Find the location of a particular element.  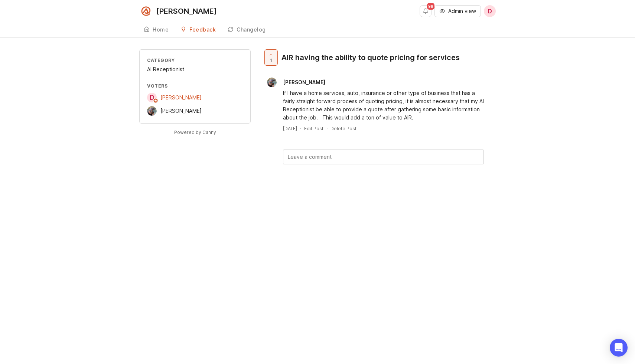

span: D is located at coordinates (490, 11).